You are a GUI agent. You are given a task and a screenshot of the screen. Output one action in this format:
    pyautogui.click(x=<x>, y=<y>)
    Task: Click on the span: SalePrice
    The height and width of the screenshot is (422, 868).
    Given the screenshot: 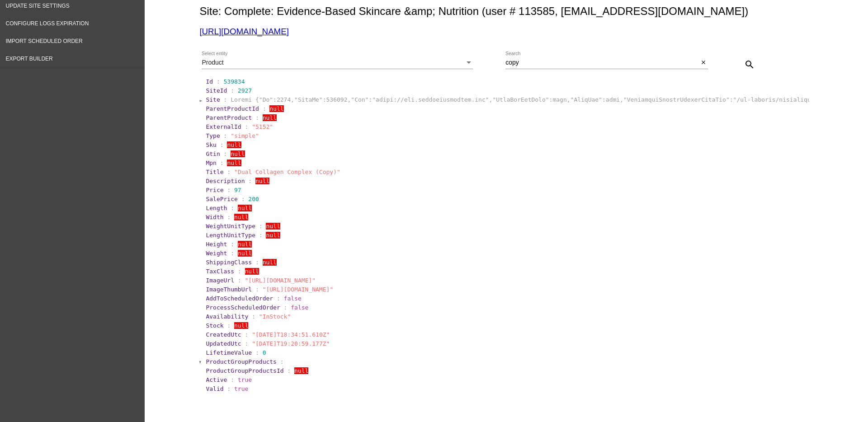 What is the action you would take?
    pyautogui.click(x=222, y=199)
    